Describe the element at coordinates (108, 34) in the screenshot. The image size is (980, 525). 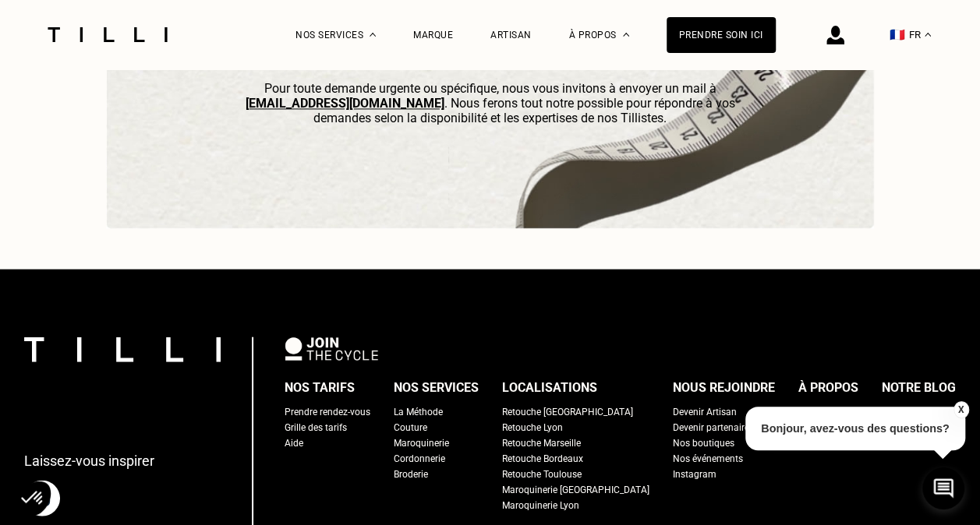
I see `a: Logo du service de couturière Tilli` at that location.